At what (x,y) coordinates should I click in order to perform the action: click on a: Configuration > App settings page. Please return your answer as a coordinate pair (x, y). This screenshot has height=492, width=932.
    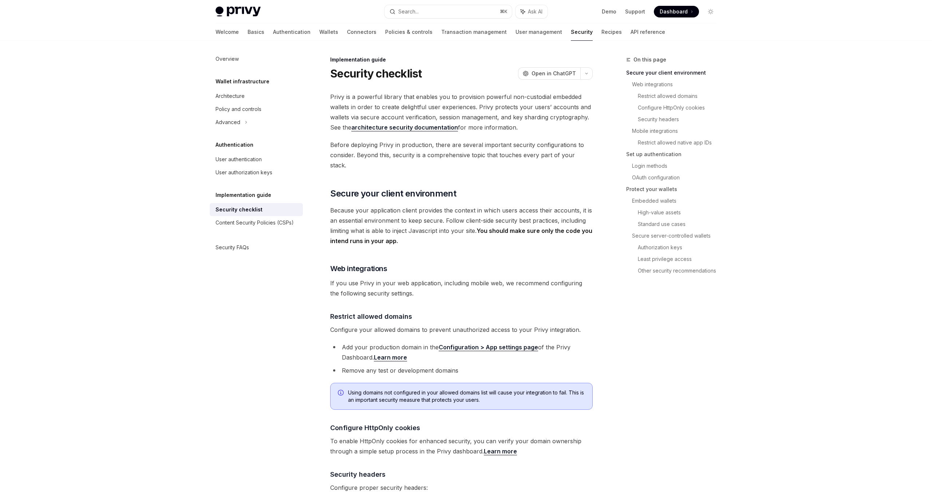
    Looking at the image, I should click on (488, 347).